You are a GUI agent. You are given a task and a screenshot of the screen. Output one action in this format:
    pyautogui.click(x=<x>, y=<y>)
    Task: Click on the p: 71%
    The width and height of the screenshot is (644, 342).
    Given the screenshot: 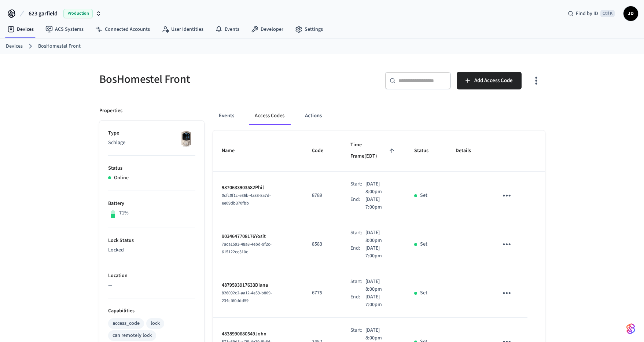 What is the action you would take?
    pyautogui.click(x=124, y=213)
    